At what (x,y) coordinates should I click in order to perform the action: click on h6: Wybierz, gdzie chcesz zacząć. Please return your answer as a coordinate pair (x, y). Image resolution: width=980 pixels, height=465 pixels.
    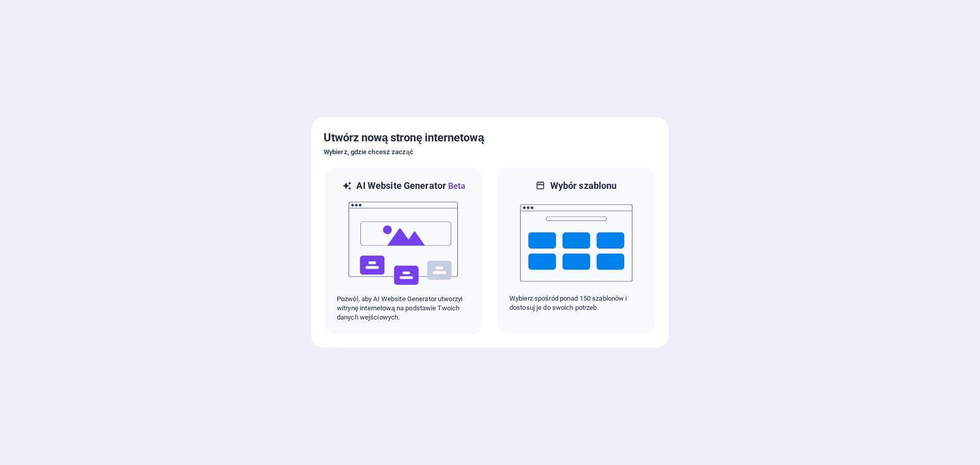
    Looking at the image, I should click on (490, 152).